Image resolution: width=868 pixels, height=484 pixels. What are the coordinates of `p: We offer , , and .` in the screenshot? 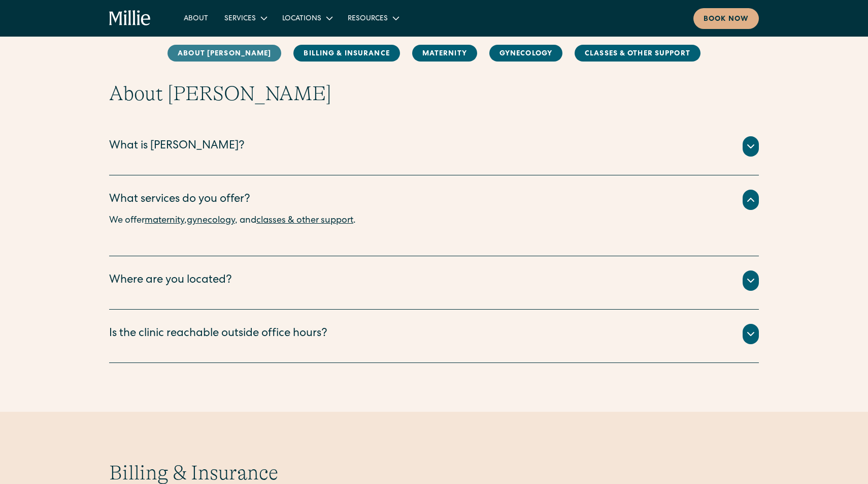 It's located at (434, 220).